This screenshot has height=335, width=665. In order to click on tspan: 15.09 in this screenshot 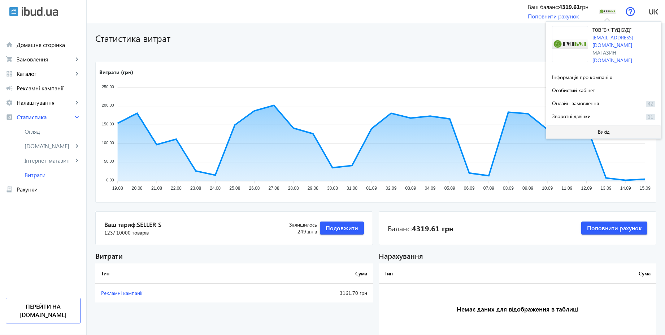, I will do `click(646, 189)`.